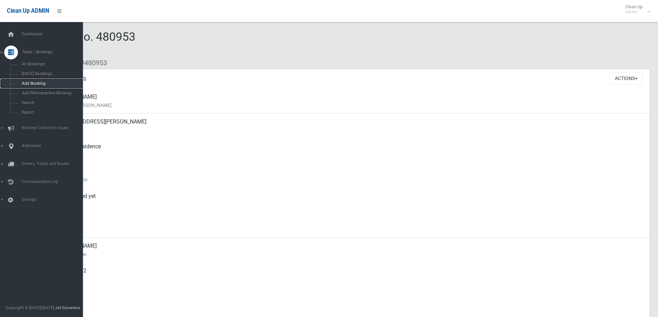 Image resolution: width=658 pixels, height=317 pixels. Describe the element at coordinates (349, 279) in the screenshot. I see `small: Mobile` at that location.